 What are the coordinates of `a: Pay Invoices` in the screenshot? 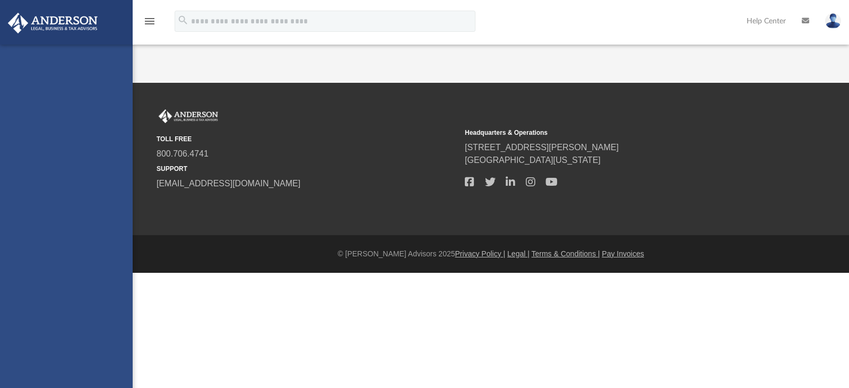 It's located at (623, 254).